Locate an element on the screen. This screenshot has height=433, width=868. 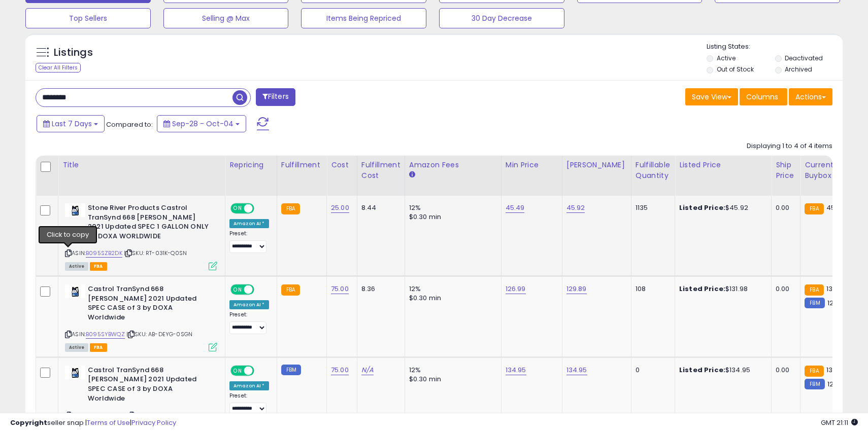
div: Cost is located at coordinates (342, 165).